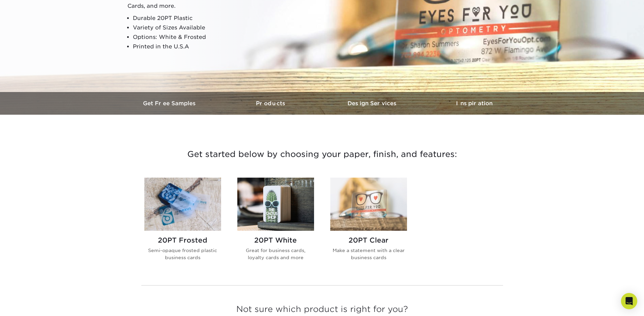  What do you see at coordinates (629, 301) in the screenshot?
I see `div: Open Intercom Messenger` at bounding box center [629, 301].